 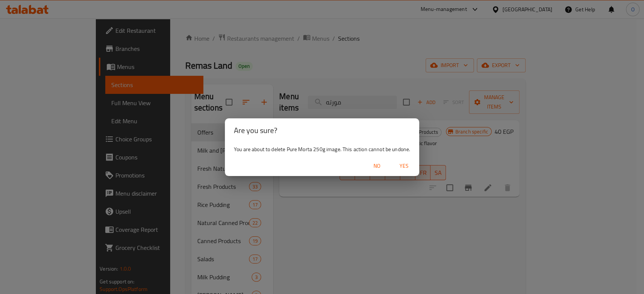 I want to click on h2: Are you sure?, so click(x=322, y=131).